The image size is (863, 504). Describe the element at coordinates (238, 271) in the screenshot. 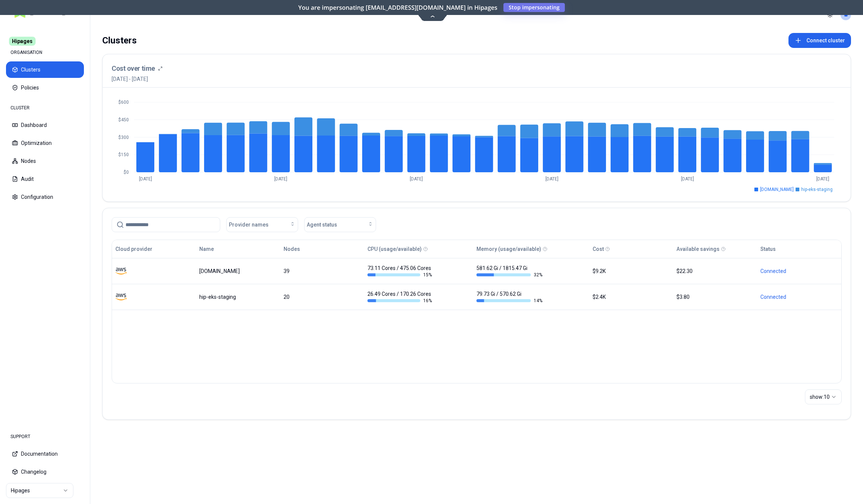

I see `div: luke.kubernetes.hipagesgroup.com.au` at that location.